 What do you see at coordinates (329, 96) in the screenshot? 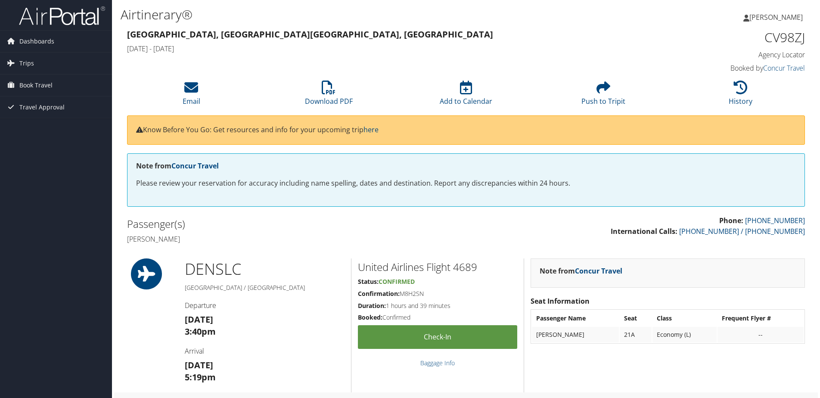
I see `a: Download PDF` at bounding box center [329, 96].